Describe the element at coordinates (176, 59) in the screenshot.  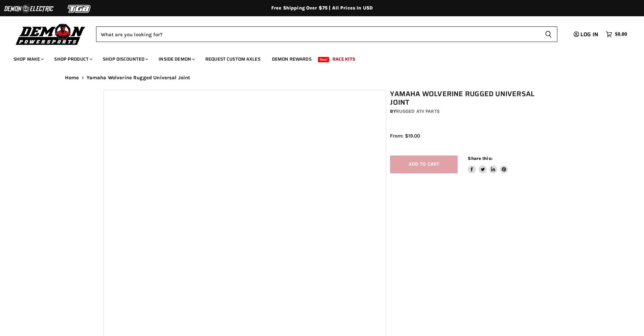
I see `a: Inside Demon` at that location.